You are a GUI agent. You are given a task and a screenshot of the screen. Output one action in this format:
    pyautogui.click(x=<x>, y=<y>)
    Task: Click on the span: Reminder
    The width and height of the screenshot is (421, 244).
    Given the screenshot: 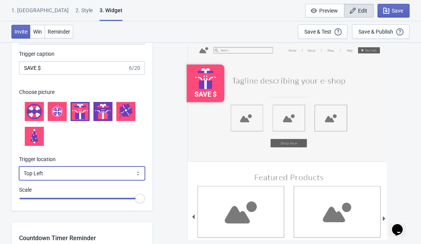 What is the action you would take?
    pyautogui.click(x=59, y=32)
    